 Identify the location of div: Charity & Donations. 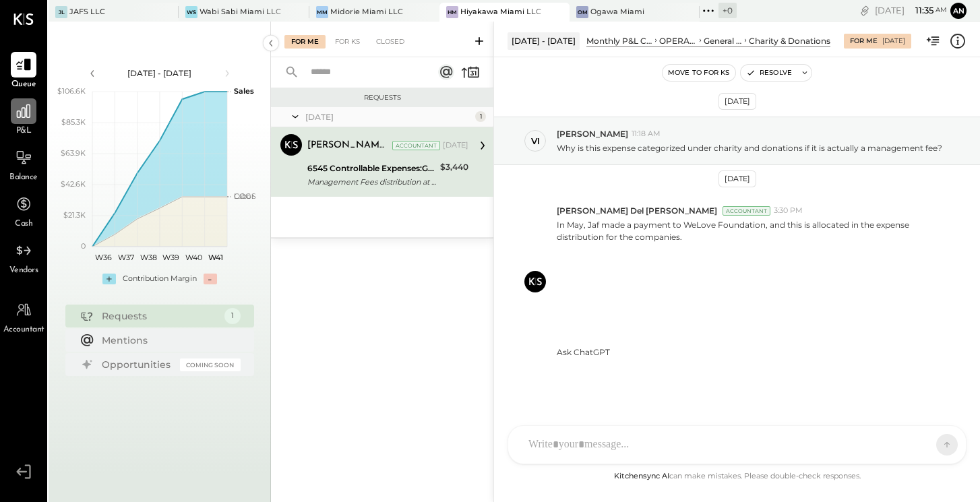
(789, 40).